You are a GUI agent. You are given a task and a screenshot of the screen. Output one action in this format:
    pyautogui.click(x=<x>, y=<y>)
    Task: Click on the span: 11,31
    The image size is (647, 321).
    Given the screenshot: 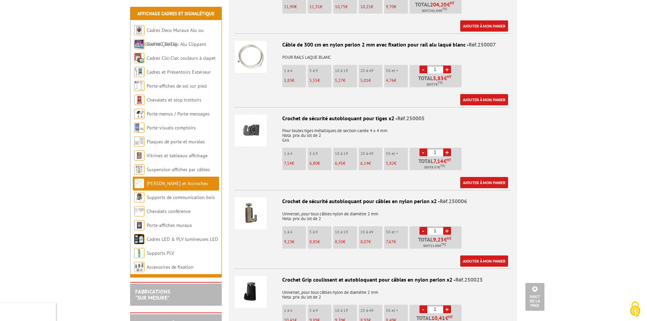 What is the action you would take?
    pyautogui.click(x=315, y=6)
    